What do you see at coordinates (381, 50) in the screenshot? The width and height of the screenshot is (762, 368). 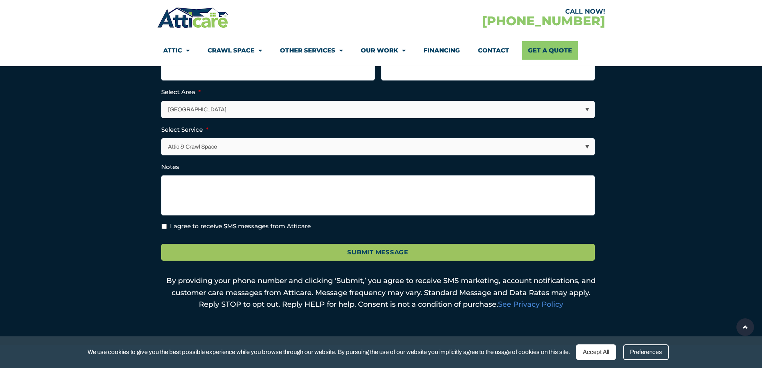 I see `nav: Menu` at bounding box center [381, 50].